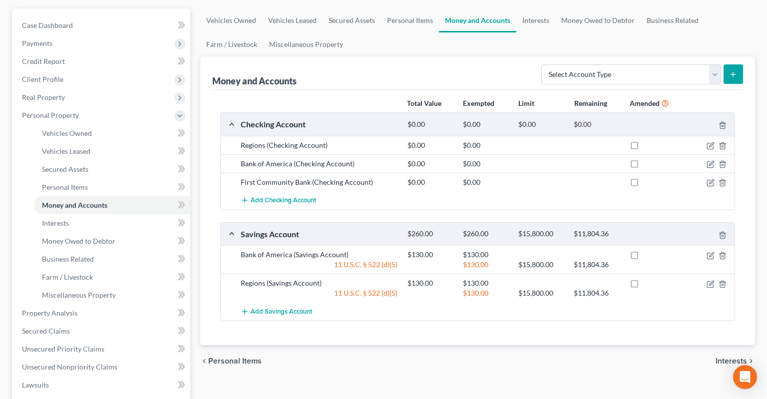 This screenshot has height=399, width=767. Describe the element at coordinates (102, 349) in the screenshot. I see `a: Unsecured Priority Claims` at that location.